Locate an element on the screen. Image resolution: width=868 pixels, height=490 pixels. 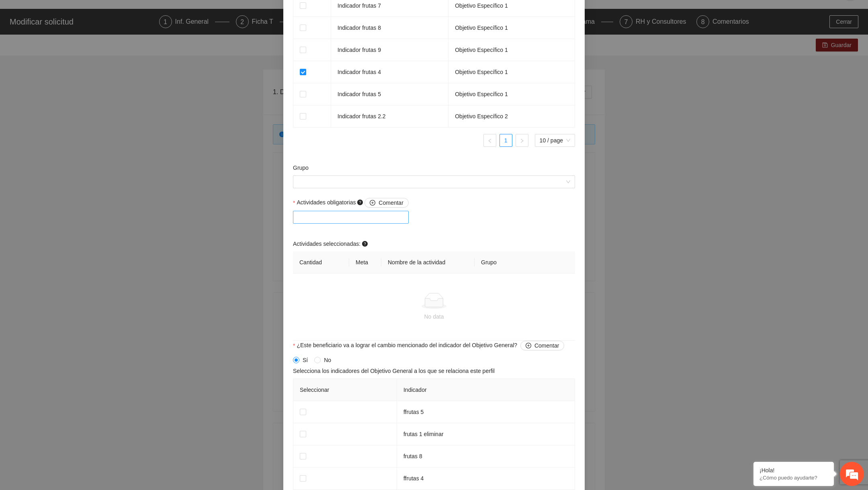
span: 10 / page is located at coordinates (555, 141).